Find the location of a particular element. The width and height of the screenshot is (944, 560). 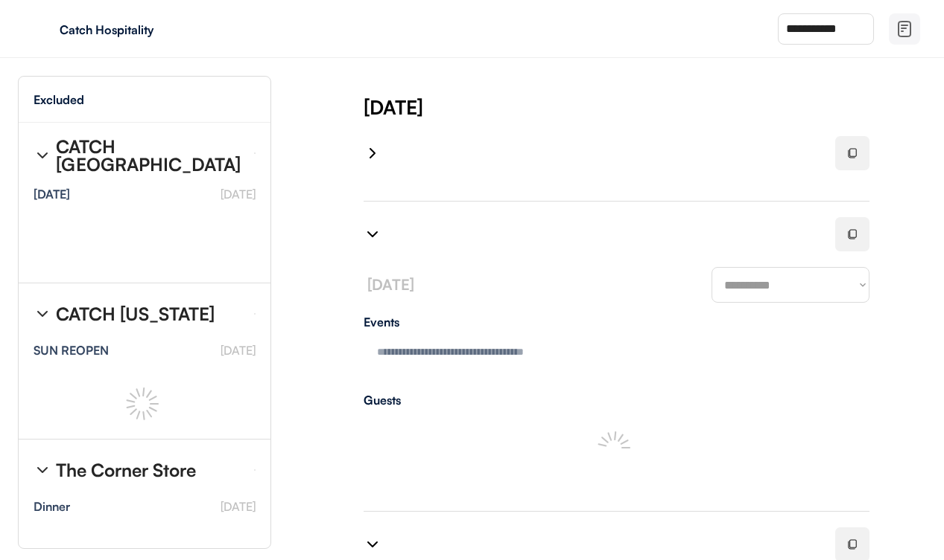

img: yH5BAEAAAAALAAAAAABAAEAAAIBRAA7 is located at coordinates (42, 29).